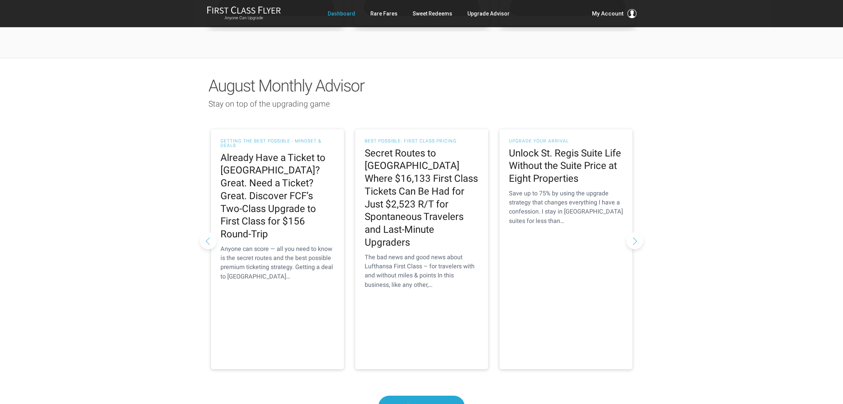  What do you see at coordinates (286, 86) in the screenshot?
I see `span: August Monthly Advisor` at bounding box center [286, 86].